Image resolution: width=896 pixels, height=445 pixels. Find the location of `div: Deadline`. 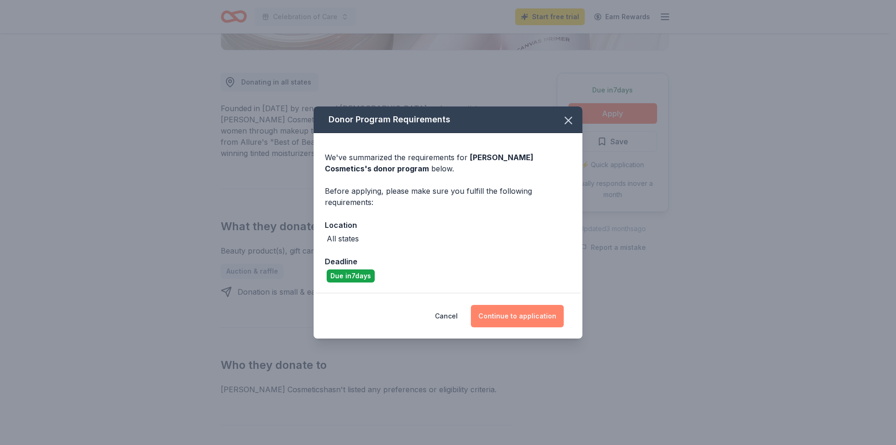

div: Deadline is located at coordinates (448, 261).